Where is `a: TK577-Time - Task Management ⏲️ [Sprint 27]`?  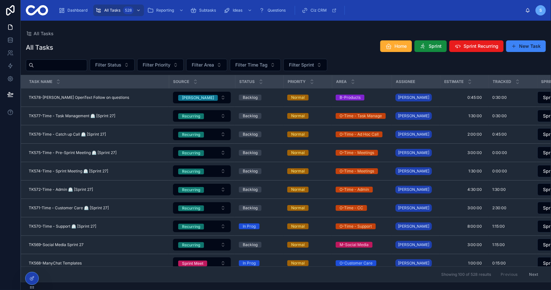 a: TK577-Time - Task Management ⏲️ [Sprint 27] is located at coordinates (97, 116).